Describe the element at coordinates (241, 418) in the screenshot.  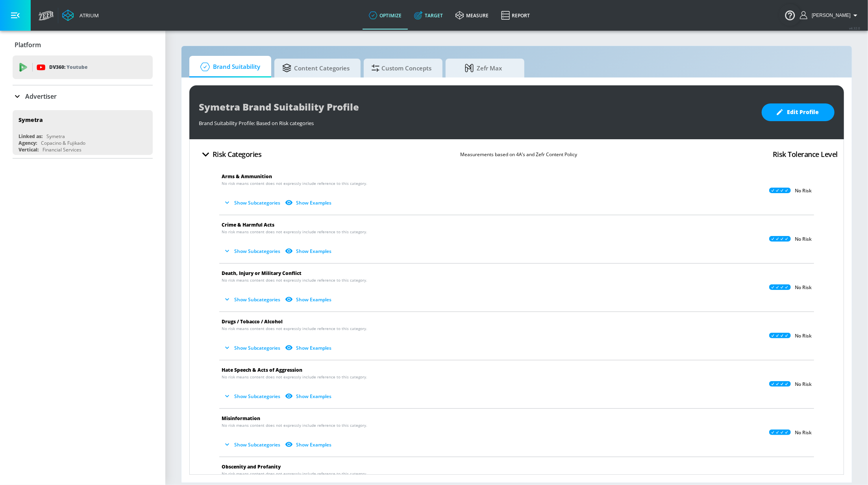
I see `span: Misinformation` at that location.